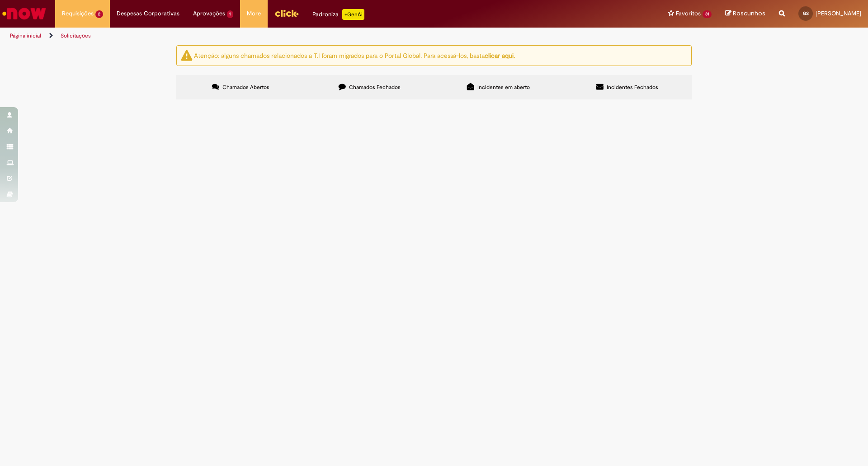 This screenshot has width=868, height=466. What do you see at coordinates (353, 15) in the screenshot?
I see `p: +GenAi` at bounding box center [353, 15].